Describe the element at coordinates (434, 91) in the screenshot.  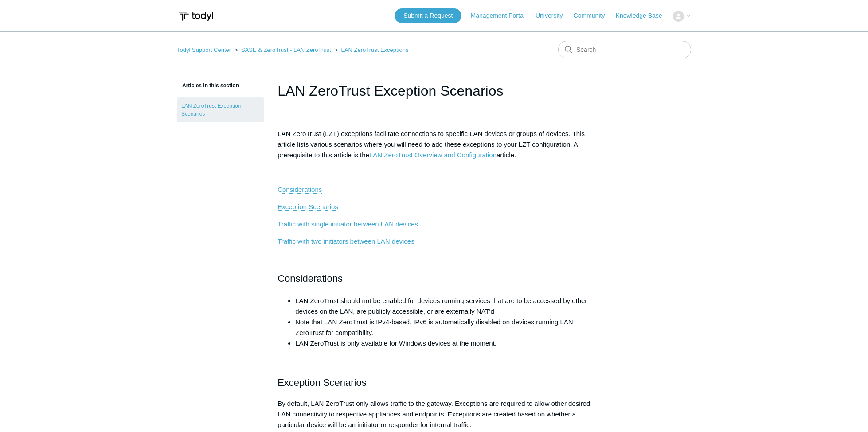
I see `h1: LAN ZeroTrust Exception Scenarios` at that location.